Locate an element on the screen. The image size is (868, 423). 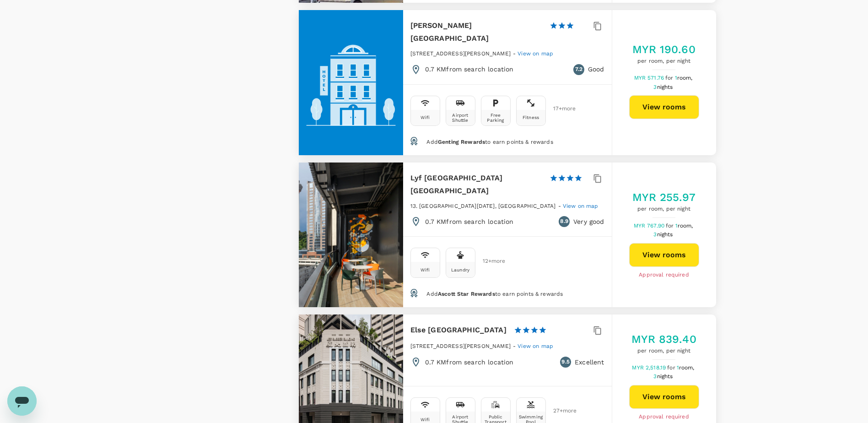
div: Airport Shuttle is located at coordinates (460, 118).